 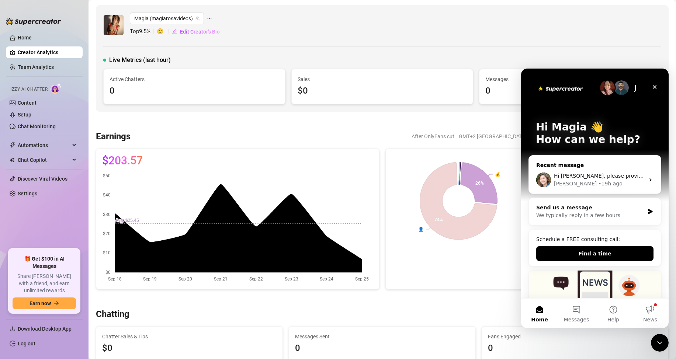 I want to click on p: Hi Magia 👋, so click(x=74, y=59).